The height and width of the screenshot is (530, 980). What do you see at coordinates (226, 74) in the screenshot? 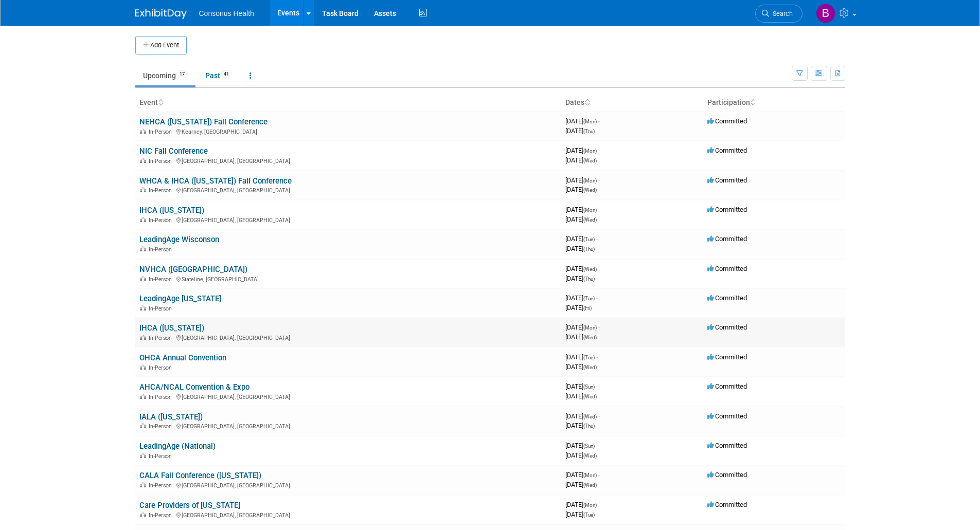
I see `span: 41` at bounding box center [226, 74].